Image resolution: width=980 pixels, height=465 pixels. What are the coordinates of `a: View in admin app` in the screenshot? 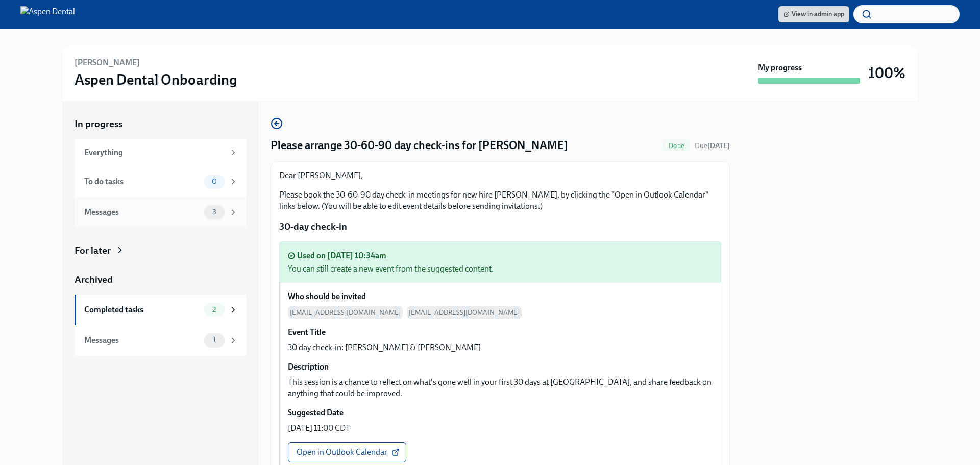 It's located at (814, 15).